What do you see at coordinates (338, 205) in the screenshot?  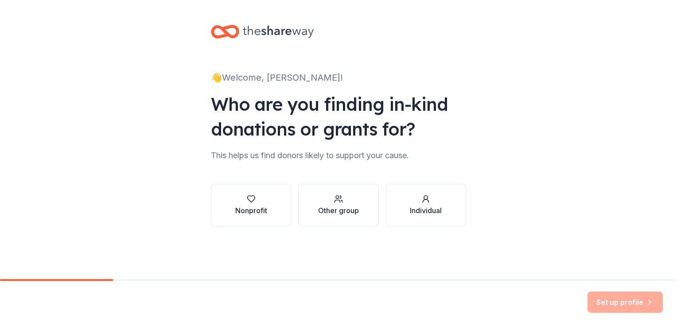 I see `button: Other group` at bounding box center [338, 205].